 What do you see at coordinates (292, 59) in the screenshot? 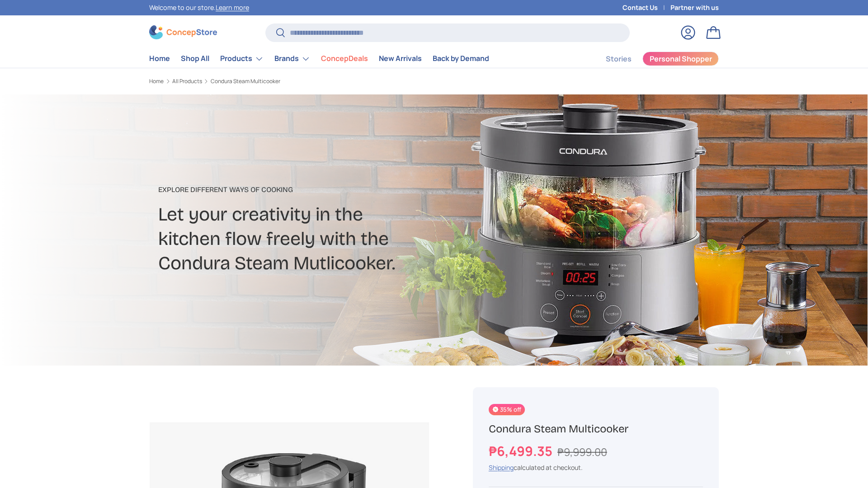
I see `summary: Brands` at bounding box center [292, 59].